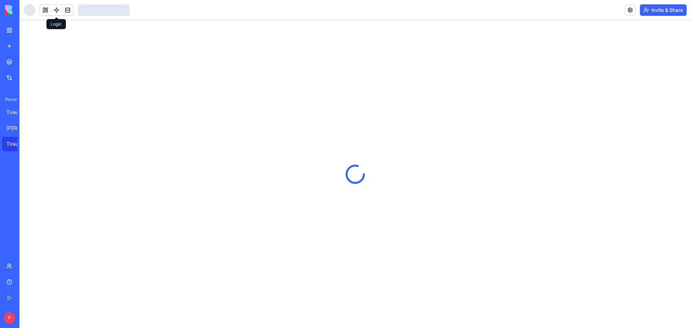 Image resolution: width=691 pixels, height=328 pixels. Describe the element at coordinates (27, 10) in the screenshot. I see `img: logo` at that location.